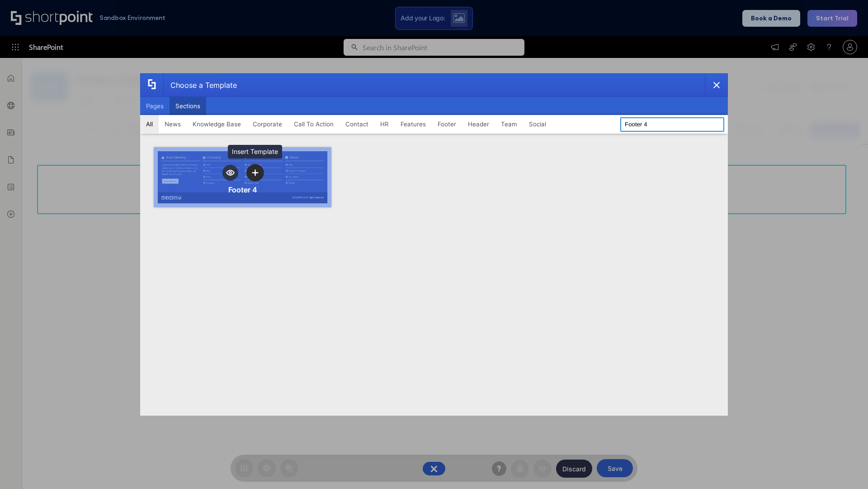  What do you see at coordinates (149, 124) in the screenshot?
I see `button: All` at bounding box center [149, 124].